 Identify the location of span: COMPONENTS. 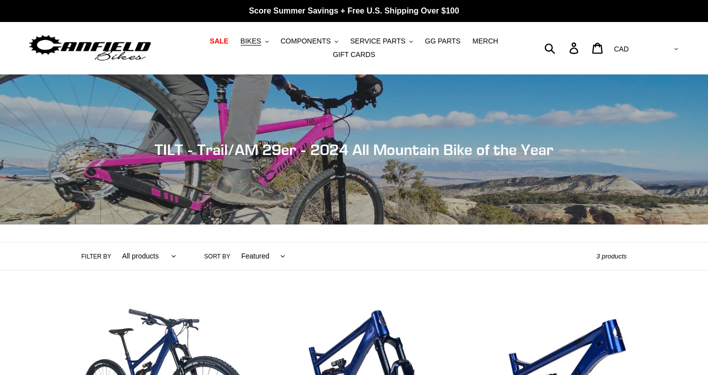
(306, 41).